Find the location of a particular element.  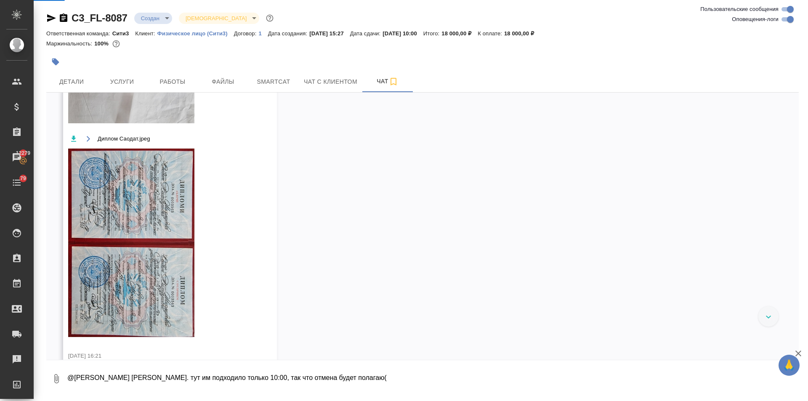

a: 79 is located at coordinates (17, 183).